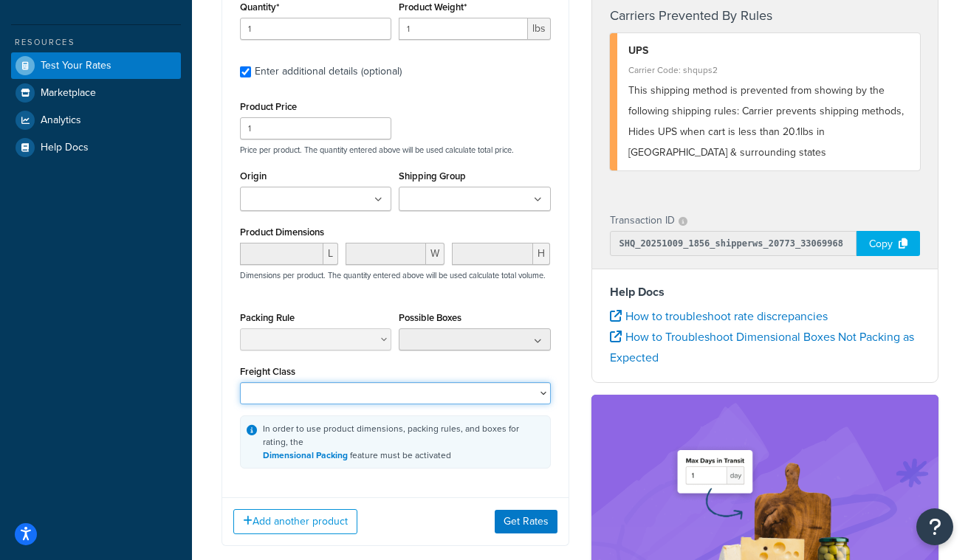 The height and width of the screenshot is (560, 968). Describe the element at coordinates (315, 28) in the screenshot. I see `input: 0` at that location.